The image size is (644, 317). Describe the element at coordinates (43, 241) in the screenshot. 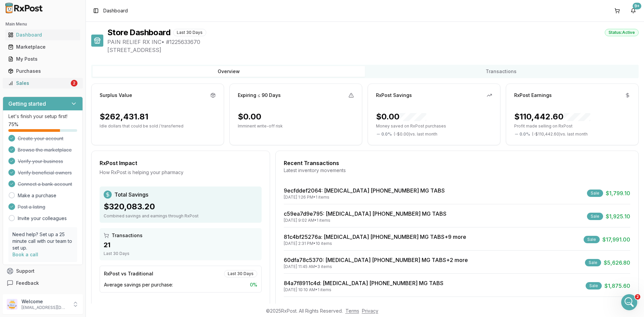

I see `p: Need help? Set up a 25 minute call with our team to set up.` at that location.